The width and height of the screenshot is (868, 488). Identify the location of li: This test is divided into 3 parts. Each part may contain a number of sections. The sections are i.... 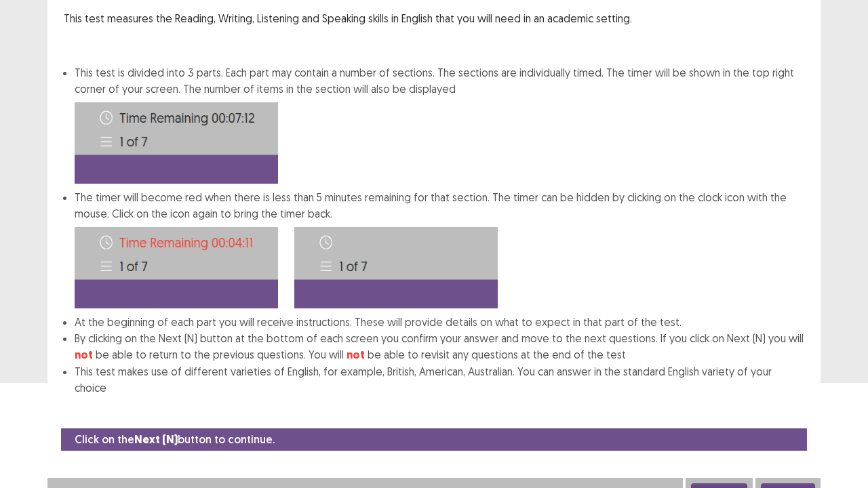
(440, 124).